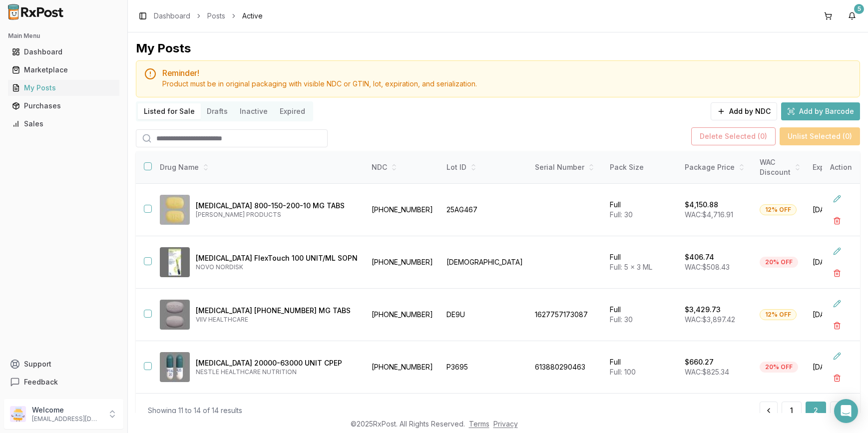 The width and height of the screenshot is (868, 433). What do you see at coordinates (63, 52) in the screenshot?
I see `div: Dashboard` at bounding box center [63, 52].